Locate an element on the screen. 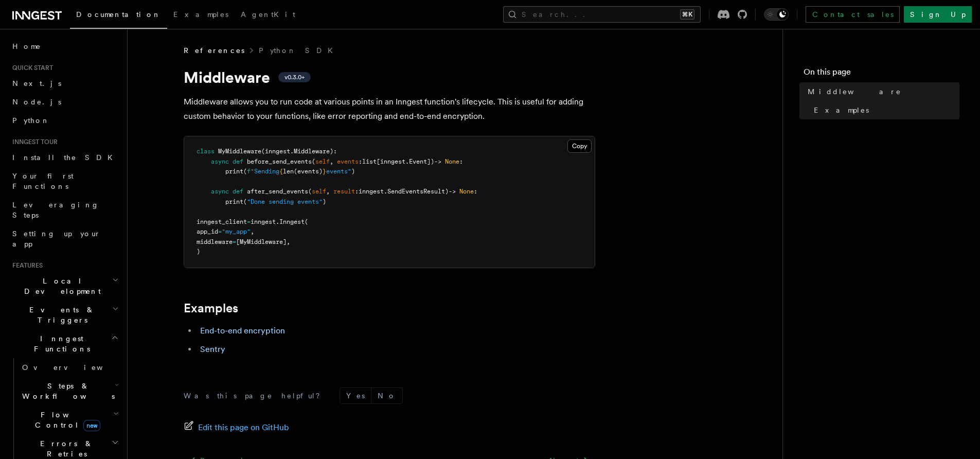 This screenshot has width=980, height=459. span: events is located at coordinates (347, 162).